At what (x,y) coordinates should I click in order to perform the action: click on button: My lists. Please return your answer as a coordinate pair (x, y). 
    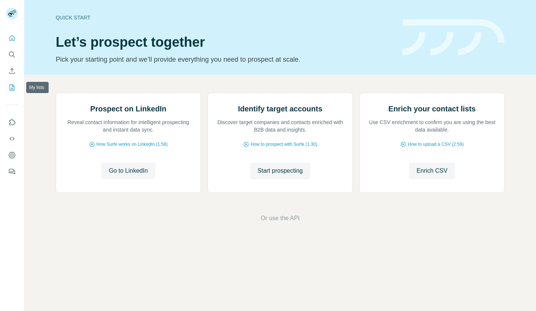
    Looking at the image, I should click on (12, 87).